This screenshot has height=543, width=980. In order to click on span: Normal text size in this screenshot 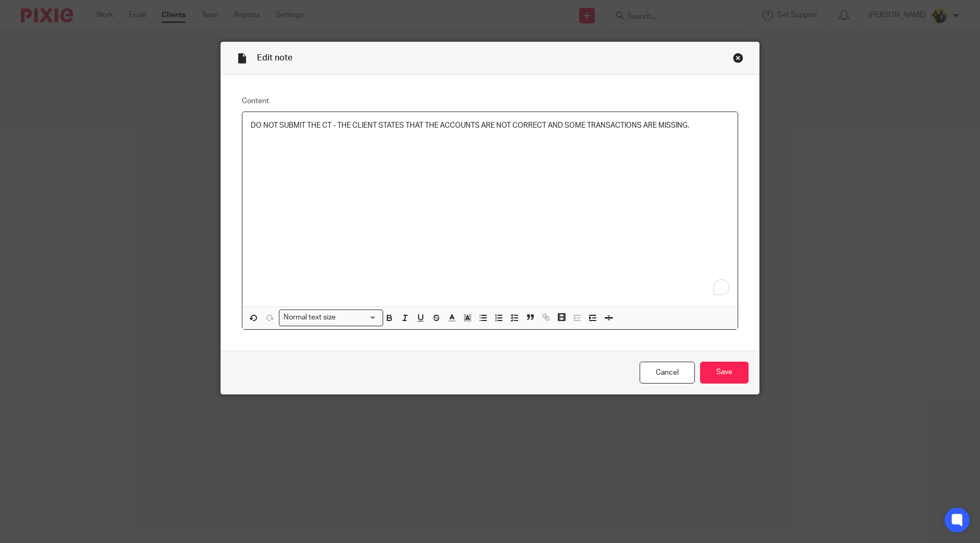, I will do `click(309, 318)`.